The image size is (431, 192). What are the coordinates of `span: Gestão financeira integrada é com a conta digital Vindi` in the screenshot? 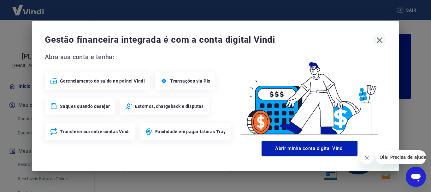 It's located at (209, 40).